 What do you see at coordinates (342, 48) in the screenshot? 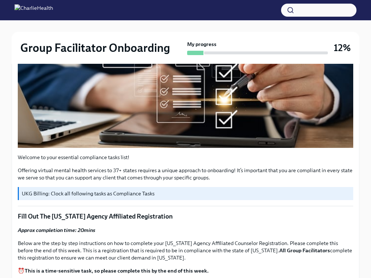
I see `h3: 12%` at bounding box center [342, 48].